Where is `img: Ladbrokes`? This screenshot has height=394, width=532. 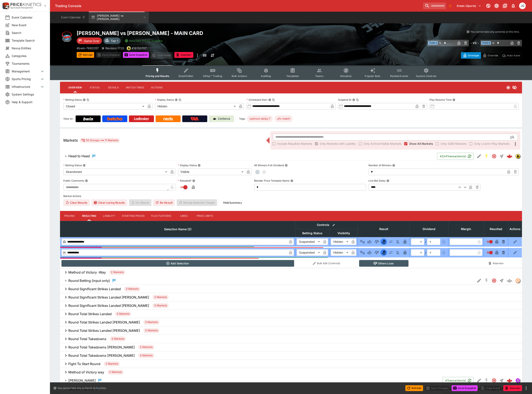 img: Ladbrokes is located at coordinates (141, 119).